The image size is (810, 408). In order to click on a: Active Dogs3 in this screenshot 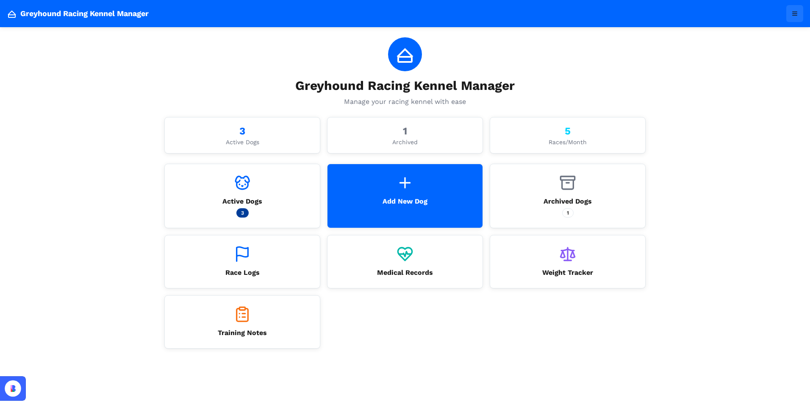, I will do `click(242, 196)`.